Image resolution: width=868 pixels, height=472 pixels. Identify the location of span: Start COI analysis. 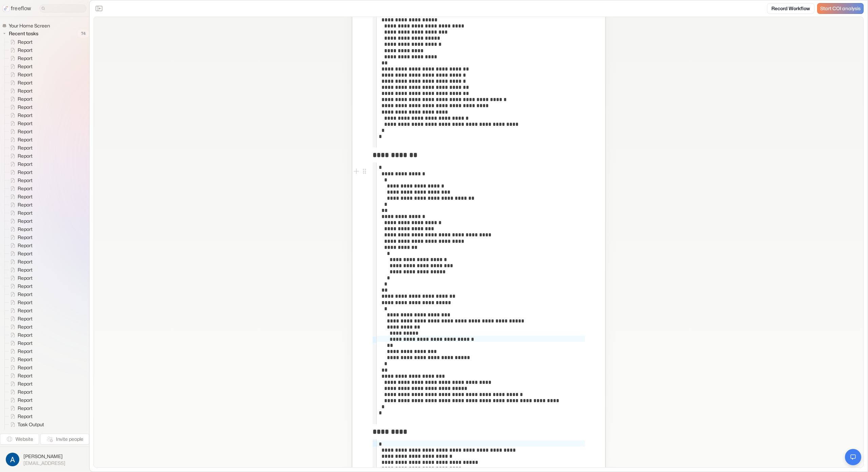
(840, 9).